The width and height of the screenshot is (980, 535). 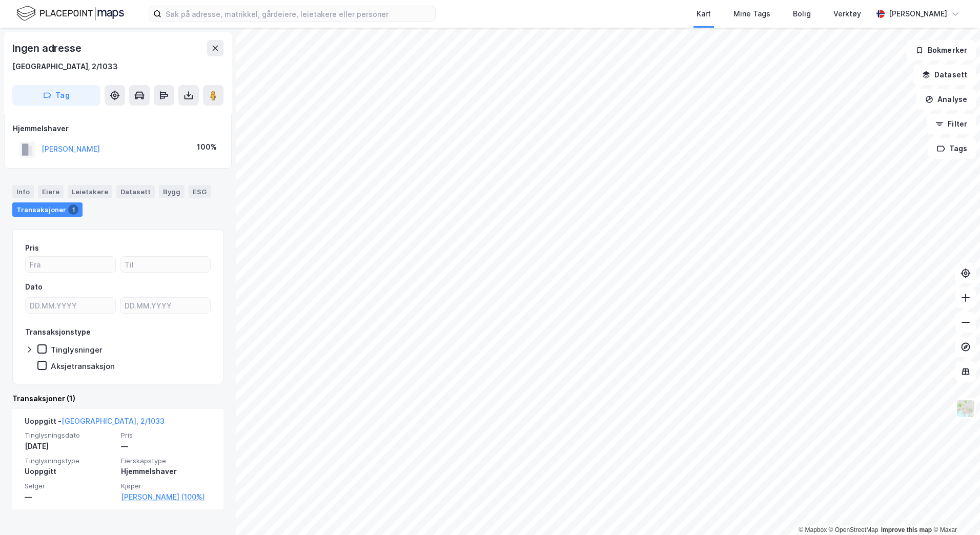 I want to click on a: OpenStreetMap, so click(x=853, y=529).